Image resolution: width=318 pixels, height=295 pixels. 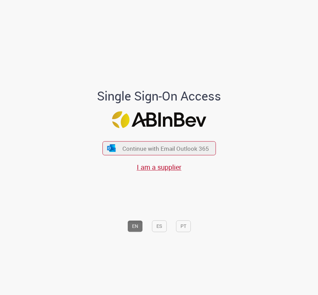 I want to click on button: ES, so click(x=159, y=226).